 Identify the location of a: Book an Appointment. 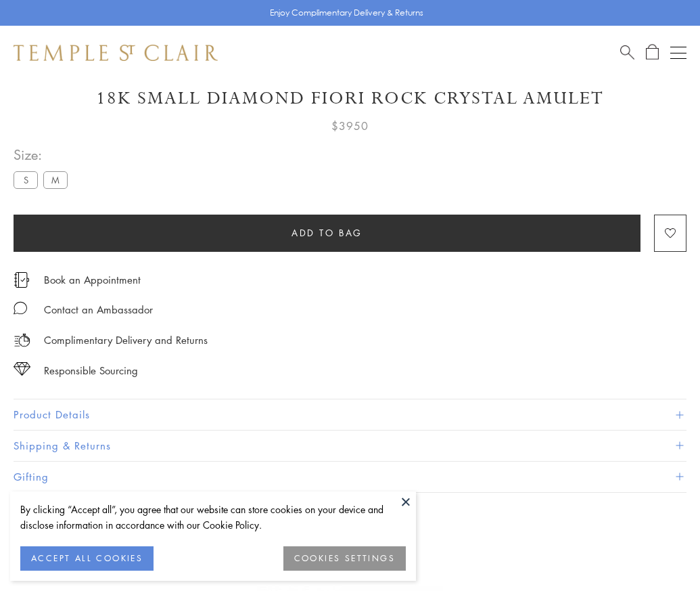
(92, 279).